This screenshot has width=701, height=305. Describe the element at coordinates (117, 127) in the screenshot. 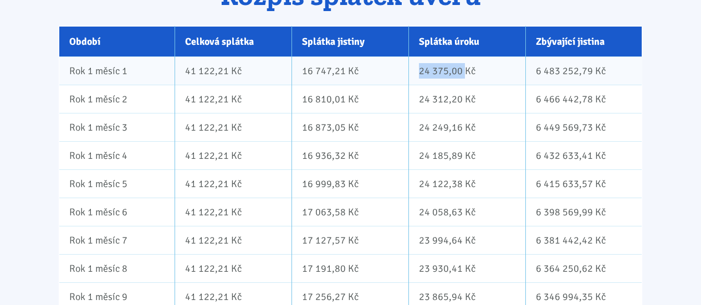

I see `td: Rok 1 měsíc 3` at that location.